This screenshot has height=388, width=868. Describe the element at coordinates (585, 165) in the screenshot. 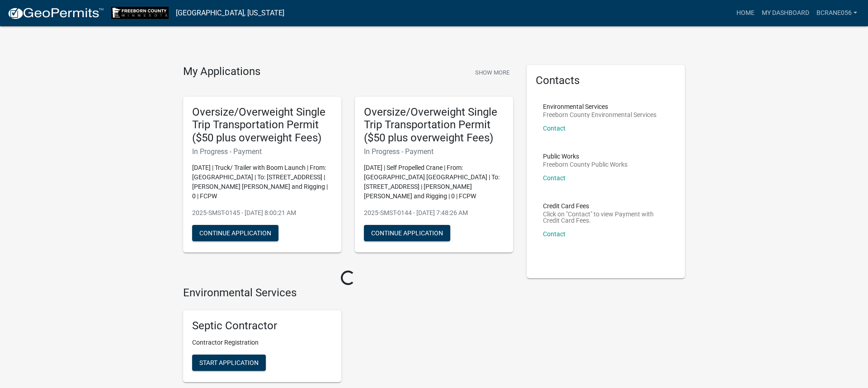

I see `p: Freeborn County Public Works` at that location.